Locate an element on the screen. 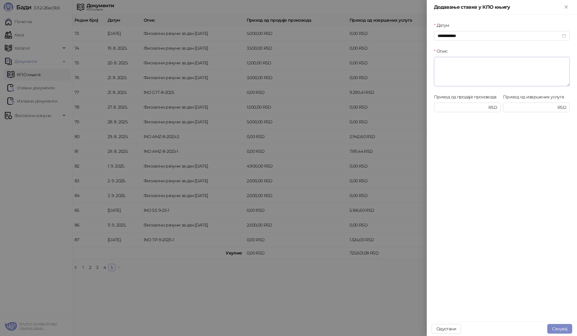  div: Додавање ставке у КПО књигу is located at coordinates (499, 7).